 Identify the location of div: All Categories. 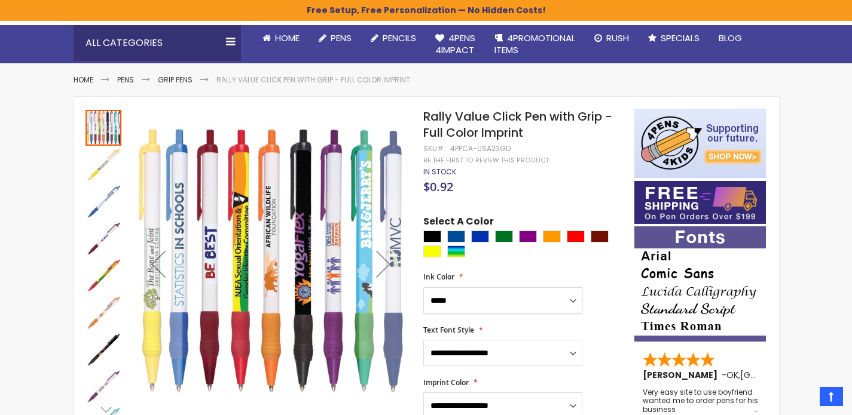
(157, 43).